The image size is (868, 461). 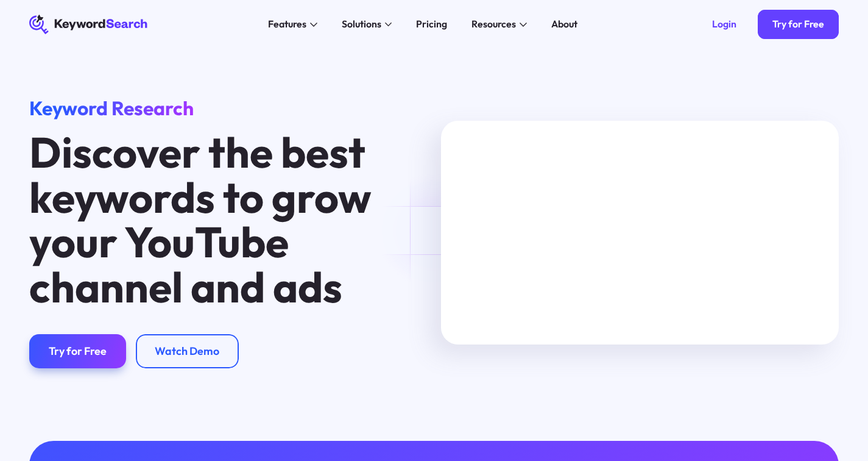 I want to click on a: Pricing, so click(x=431, y=24).